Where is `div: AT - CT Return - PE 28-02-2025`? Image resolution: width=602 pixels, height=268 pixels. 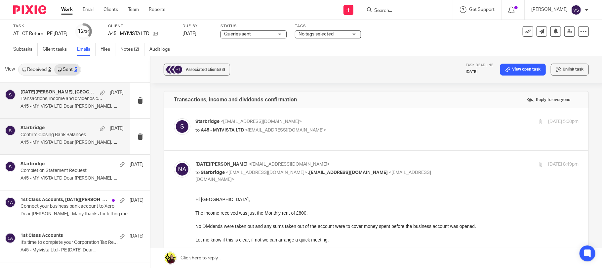
div: AT - CT Return - PE 28-02-2025 is located at coordinates (40, 34).